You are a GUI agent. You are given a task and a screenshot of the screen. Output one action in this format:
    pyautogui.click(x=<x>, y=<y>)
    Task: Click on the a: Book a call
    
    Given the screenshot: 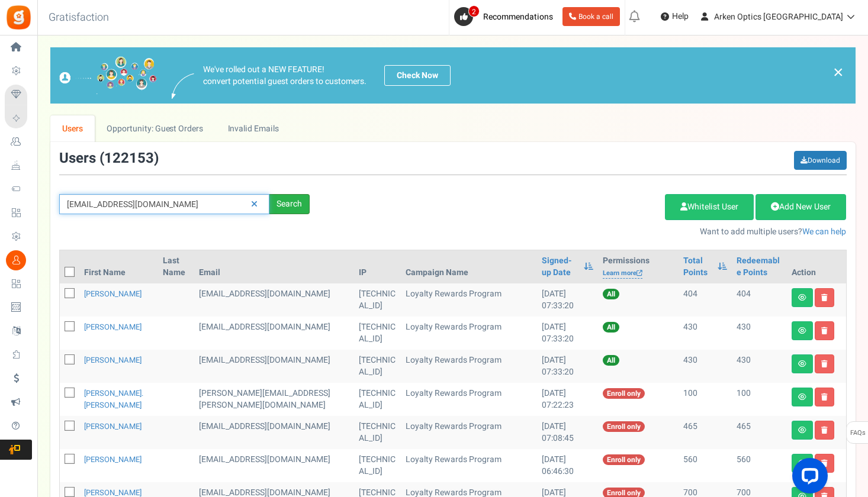 What is the action you would take?
    pyautogui.click(x=591, y=17)
    